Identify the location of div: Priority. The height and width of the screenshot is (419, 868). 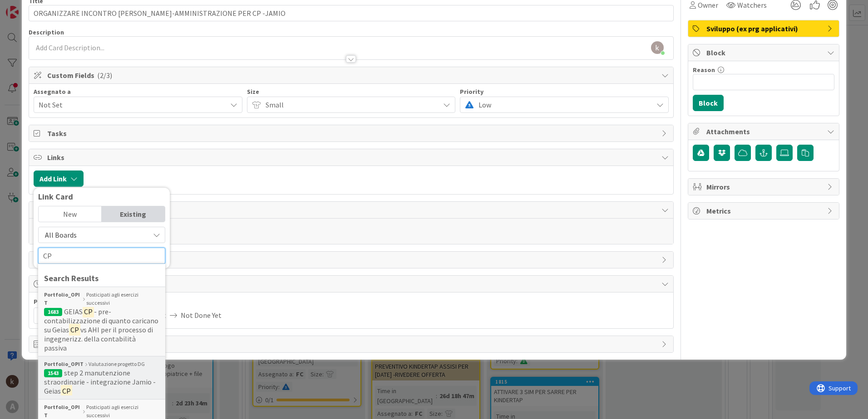
(565, 92).